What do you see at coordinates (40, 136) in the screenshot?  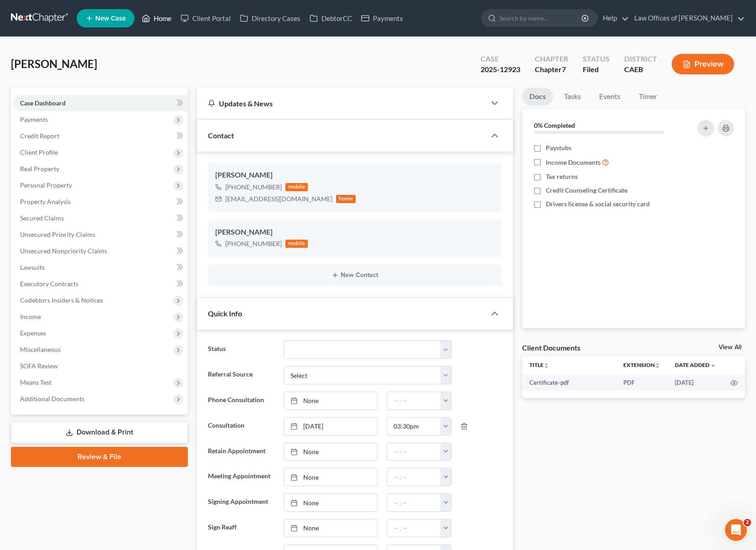 I see `span: Credit Report` at bounding box center [40, 136].